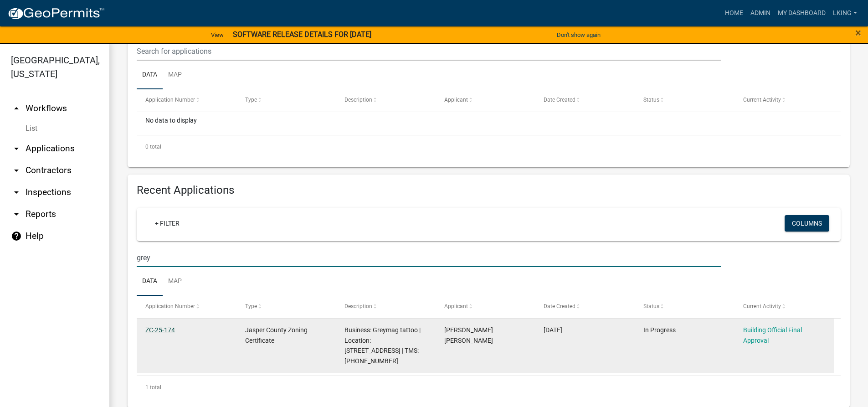 Image resolution: width=868 pixels, height=407 pixels. Describe the element at coordinates (488, 387) in the screenshot. I see `div: 1 total` at that location.